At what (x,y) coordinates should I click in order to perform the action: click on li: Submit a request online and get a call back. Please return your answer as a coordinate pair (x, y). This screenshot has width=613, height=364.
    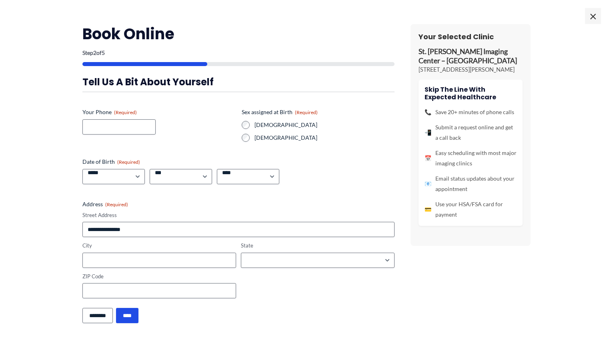
    Looking at the image, I should click on (471, 132).